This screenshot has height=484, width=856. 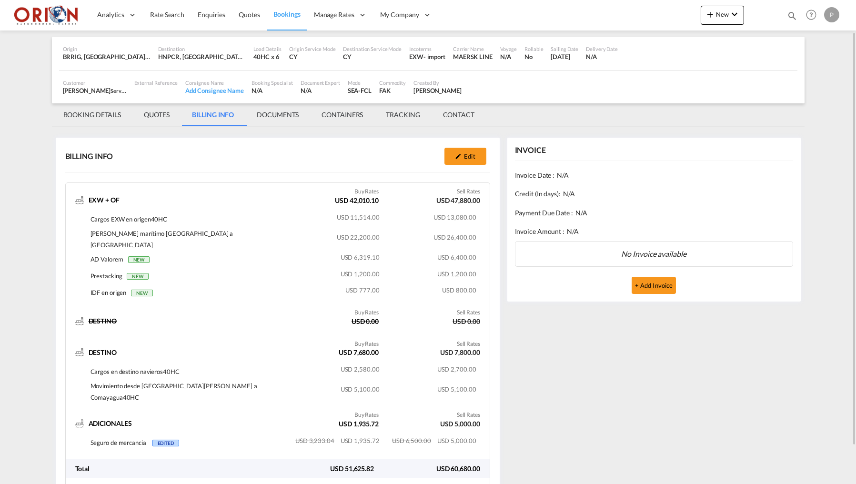 What do you see at coordinates (312, 57) in the screenshot?
I see `div: CY` at bounding box center [312, 57].